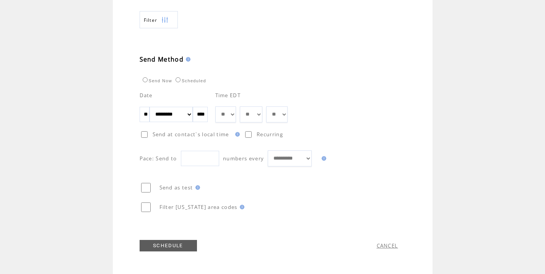 The image size is (545, 274). Describe the element at coordinates (243, 158) in the screenshot. I see `span: numbers every` at that location.